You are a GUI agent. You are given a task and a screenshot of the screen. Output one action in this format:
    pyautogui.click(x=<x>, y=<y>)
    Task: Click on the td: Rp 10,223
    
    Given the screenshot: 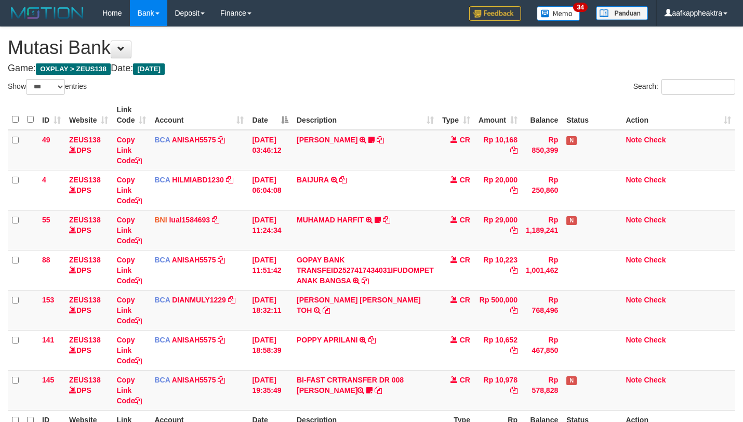 What is the action you would take?
    pyautogui.click(x=498, y=270)
    